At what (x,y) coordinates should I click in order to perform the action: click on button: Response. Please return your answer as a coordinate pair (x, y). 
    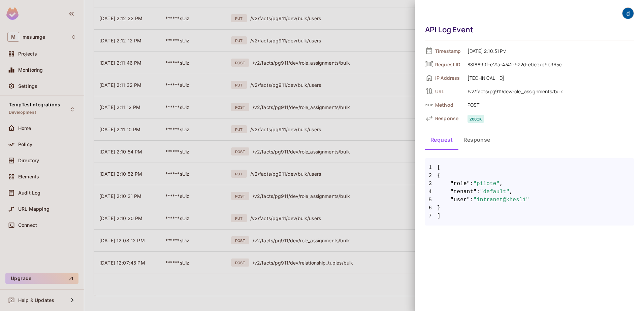
    Looking at the image, I should click on (477, 140).